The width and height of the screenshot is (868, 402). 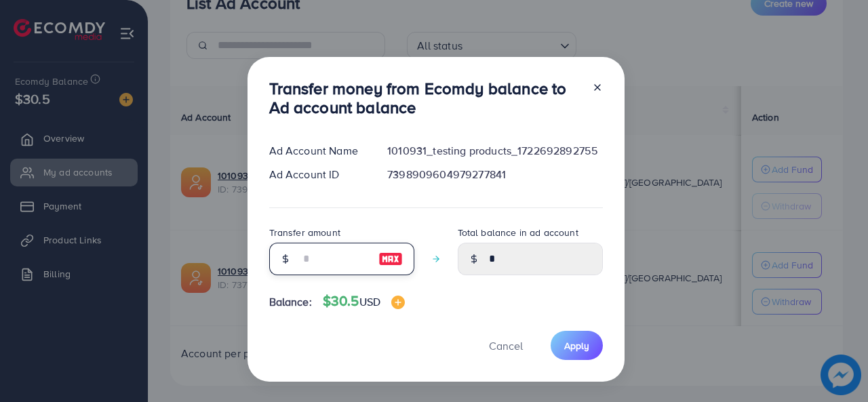 I want to click on div: Ad Account Name, so click(x=317, y=151).